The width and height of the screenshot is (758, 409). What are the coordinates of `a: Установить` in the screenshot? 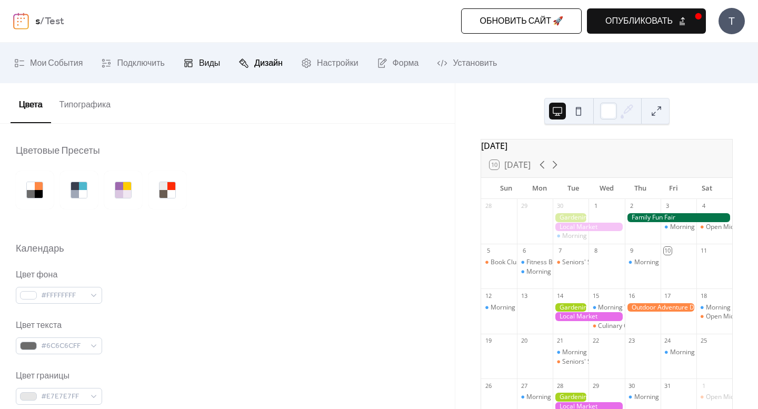 It's located at (467, 63).